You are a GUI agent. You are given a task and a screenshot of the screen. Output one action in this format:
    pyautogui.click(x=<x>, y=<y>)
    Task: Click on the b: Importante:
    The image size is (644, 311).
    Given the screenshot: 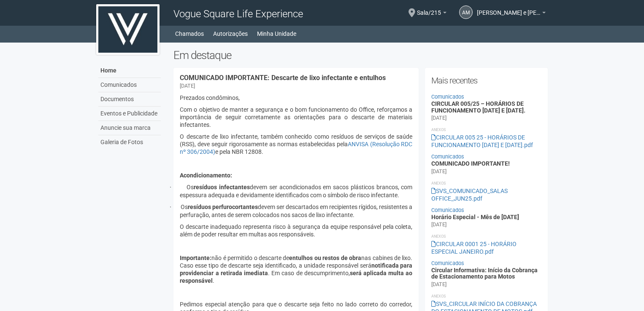 What is the action you would take?
    pyautogui.click(x=195, y=258)
    